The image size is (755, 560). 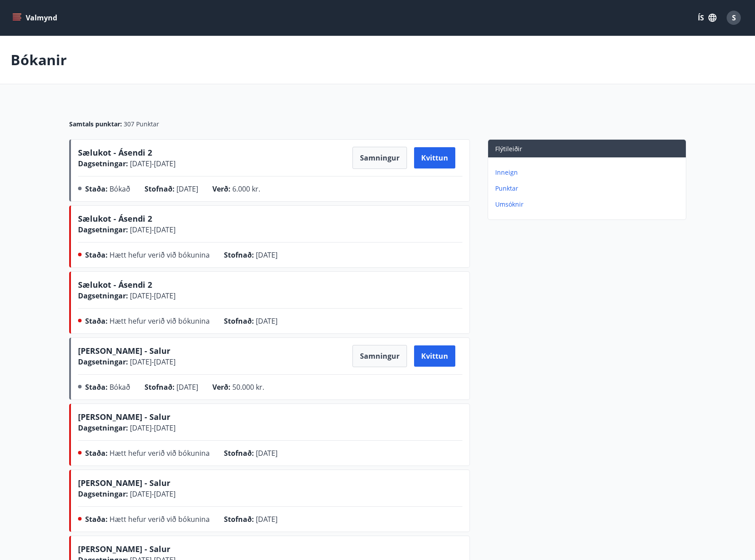 What do you see at coordinates (35, 18) in the screenshot?
I see `button: menu` at bounding box center [35, 18].